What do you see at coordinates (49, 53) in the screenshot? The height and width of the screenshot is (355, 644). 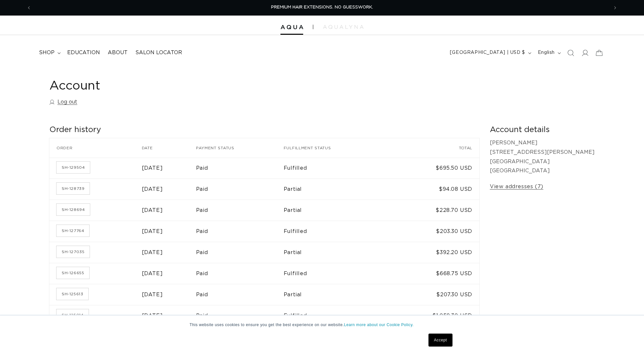 I see `summary: shop` at bounding box center [49, 53].